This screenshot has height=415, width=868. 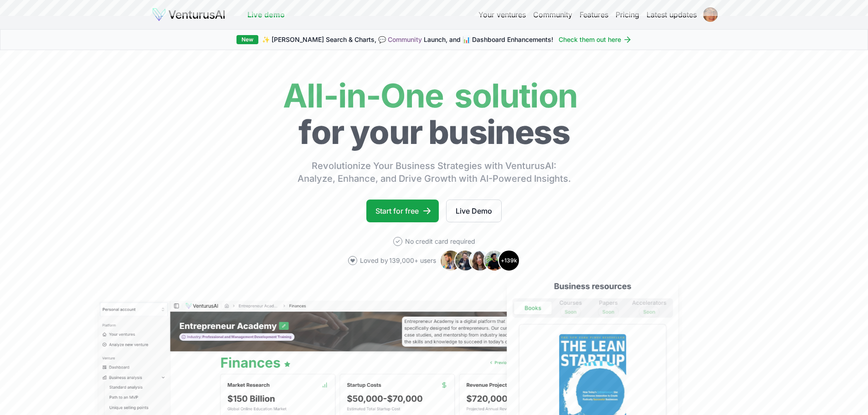 What do you see at coordinates (465, 261) in the screenshot?
I see `img: Avatar 2` at bounding box center [465, 261].